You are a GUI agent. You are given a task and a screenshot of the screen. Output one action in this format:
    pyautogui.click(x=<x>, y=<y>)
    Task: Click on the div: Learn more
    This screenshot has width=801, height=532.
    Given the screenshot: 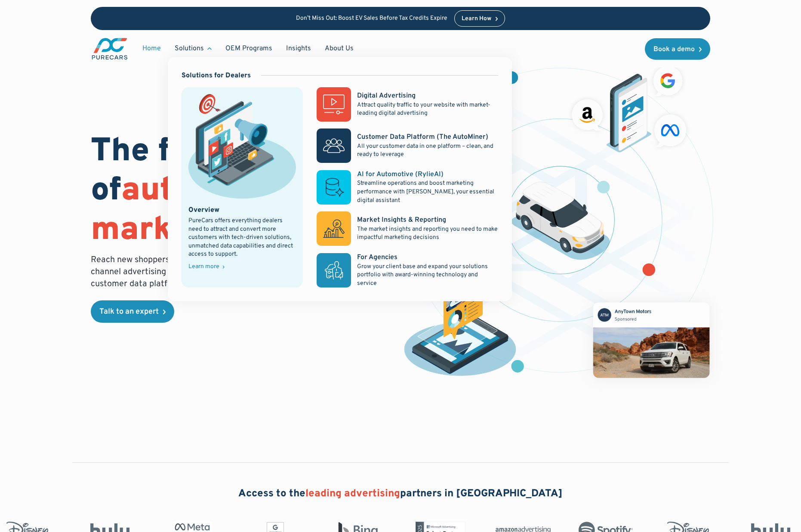 What is the action you would take?
    pyautogui.click(x=204, y=267)
    